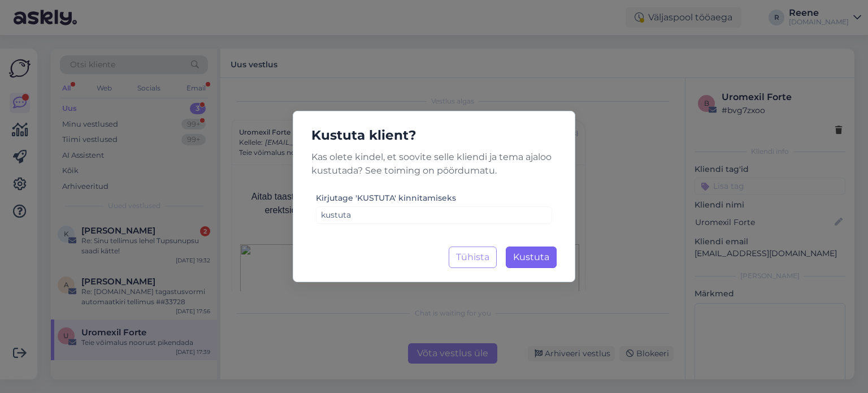  Describe the element at coordinates (434, 135) in the screenshot. I see `h5: Kustuta klient?` at that location.